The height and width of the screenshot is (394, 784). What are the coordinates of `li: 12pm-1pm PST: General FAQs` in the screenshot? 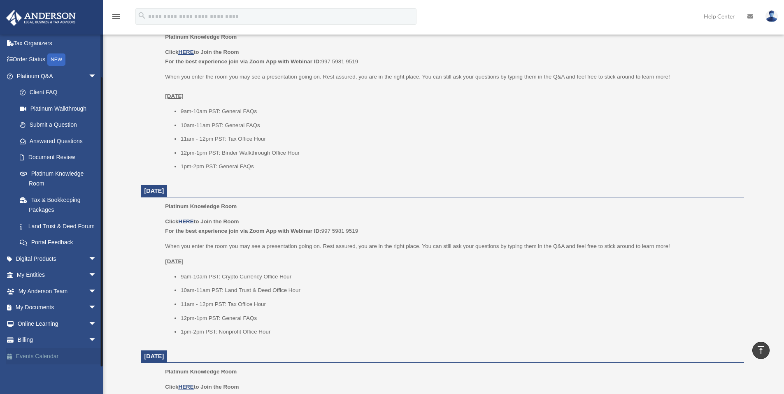 It's located at (459, 319).